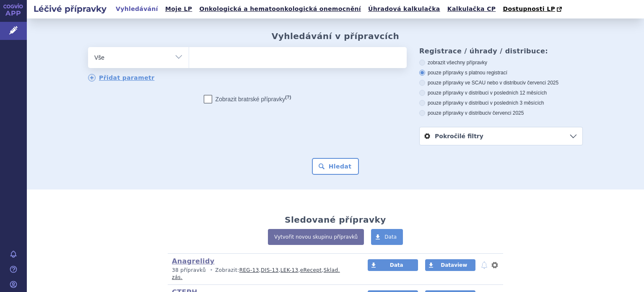 This screenshot has height=292, width=644. What do you see at coordinates (290, 270) in the screenshot?
I see `a: LEK-13` at bounding box center [290, 270].